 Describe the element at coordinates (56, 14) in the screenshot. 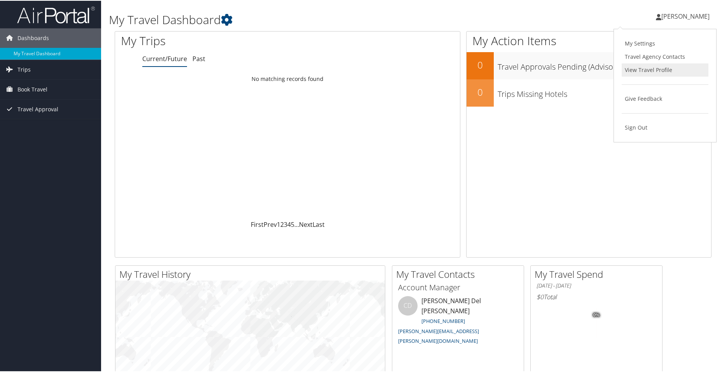

I see `img: airportal-logo.png` at that location.